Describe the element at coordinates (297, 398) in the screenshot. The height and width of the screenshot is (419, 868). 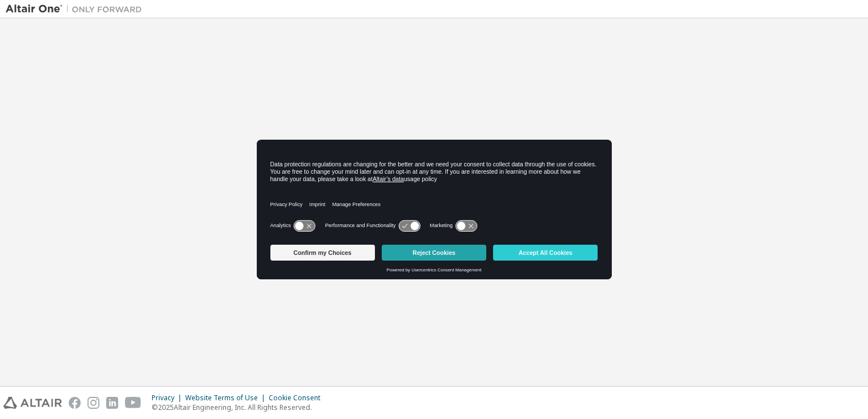
I see `div: Cookie Consent` at that location.